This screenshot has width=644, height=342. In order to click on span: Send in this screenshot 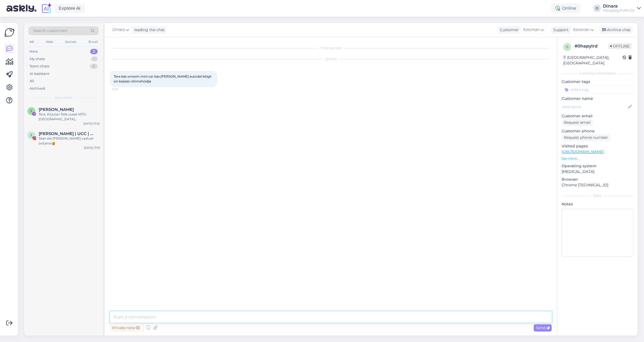, I will do `click(543, 328)`.